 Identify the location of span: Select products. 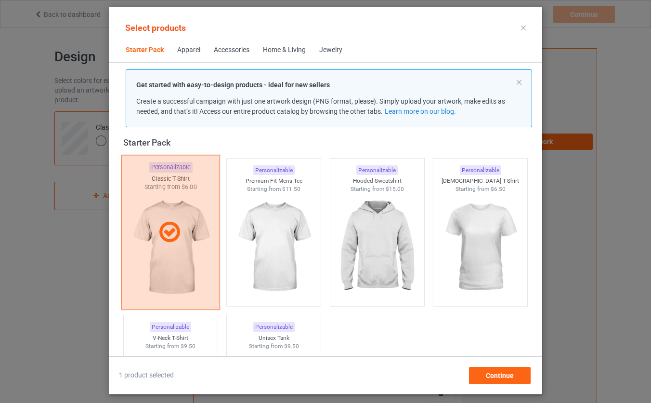
(156, 27).